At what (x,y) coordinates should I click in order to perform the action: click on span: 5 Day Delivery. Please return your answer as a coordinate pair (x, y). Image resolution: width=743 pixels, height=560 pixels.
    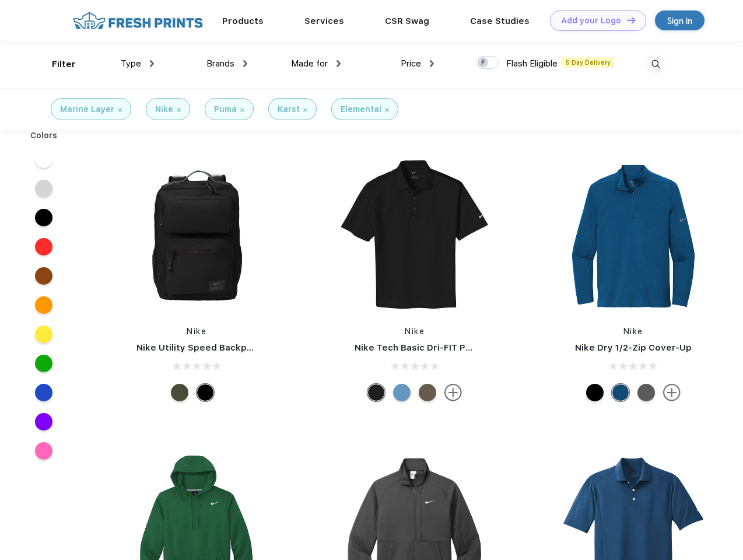
    Looking at the image, I should click on (588, 62).